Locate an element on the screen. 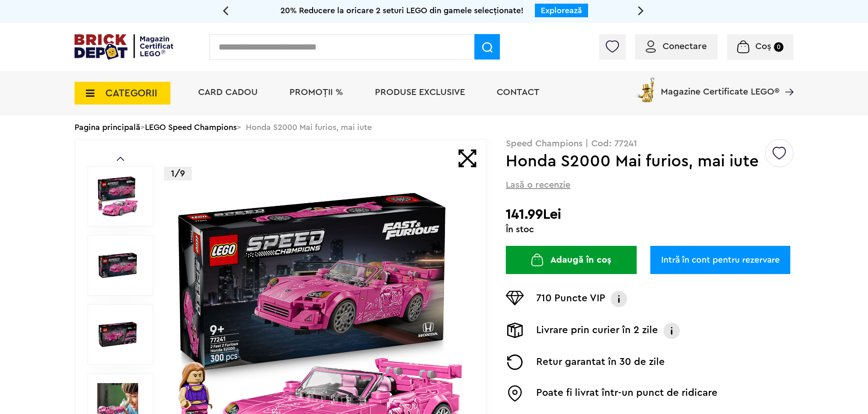 The image size is (868, 414). span: Lasă o recenzie is located at coordinates (538, 185).